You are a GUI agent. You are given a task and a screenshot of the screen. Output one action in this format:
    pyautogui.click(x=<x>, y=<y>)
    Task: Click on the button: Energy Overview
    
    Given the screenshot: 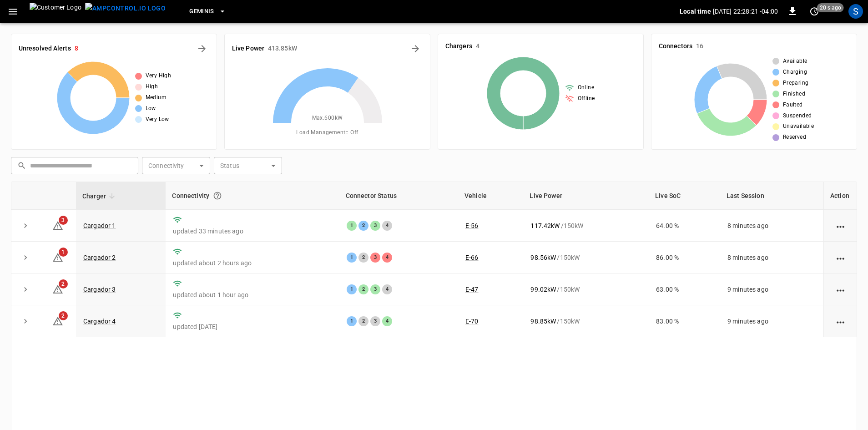 What is the action you would take?
    pyautogui.click(x=416, y=49)
    